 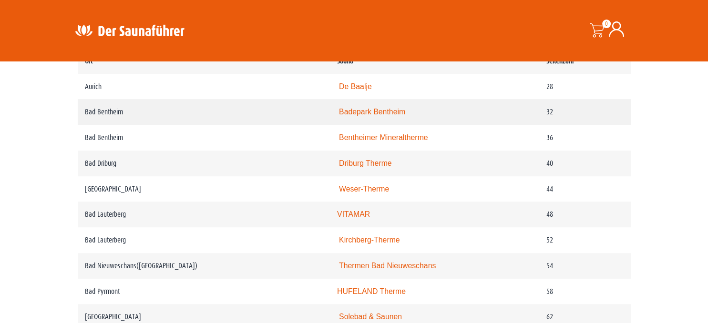 I want to click on a: Solebad & Saunen, so click(x=370, y=317).